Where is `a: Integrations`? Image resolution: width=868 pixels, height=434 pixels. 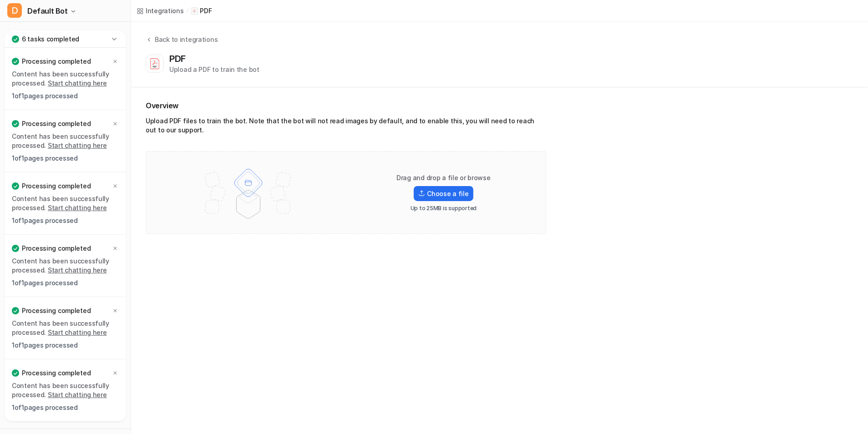 a: Integrations is located at coordinates (160, 11).